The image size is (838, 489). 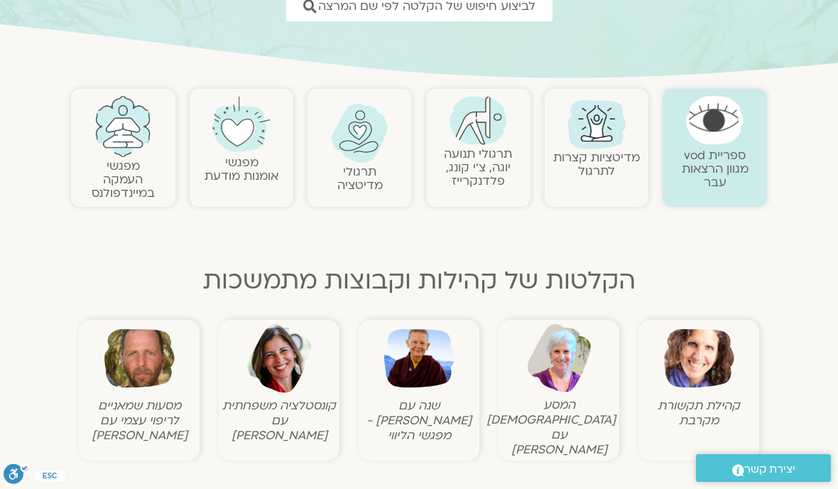 I want to click on a: יצירת קשר, so click(x=764, y=467).